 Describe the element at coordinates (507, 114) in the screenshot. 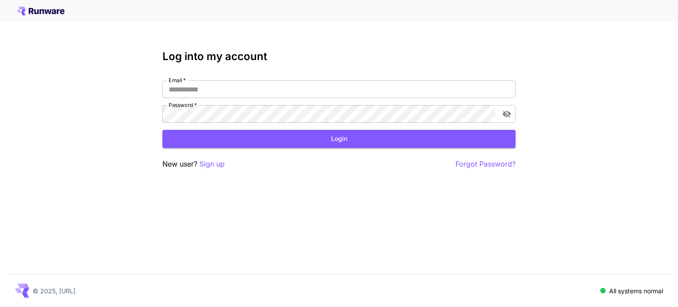

I see `button: toggle password visibility` at that location.